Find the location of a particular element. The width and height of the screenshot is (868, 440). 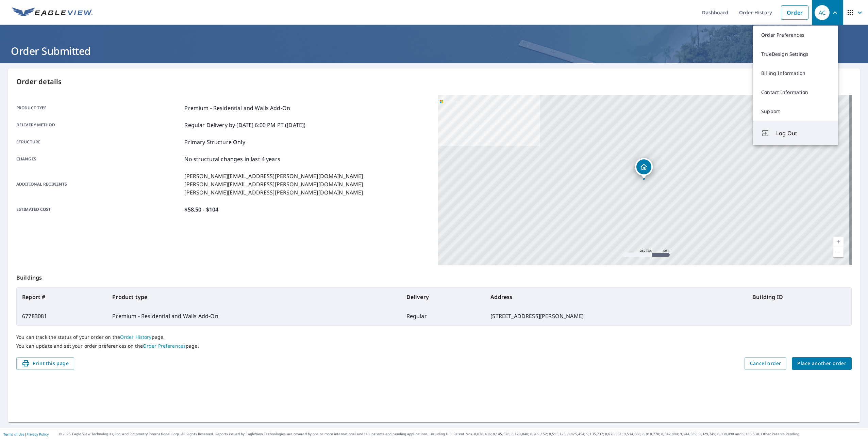

p: Order details is located at coordinates (434, 82).